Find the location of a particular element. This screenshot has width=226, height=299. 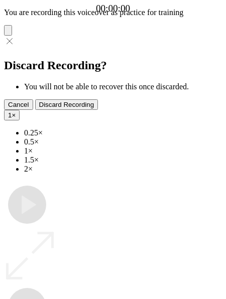

li: 0.25× is located at coordinates (123, 133).